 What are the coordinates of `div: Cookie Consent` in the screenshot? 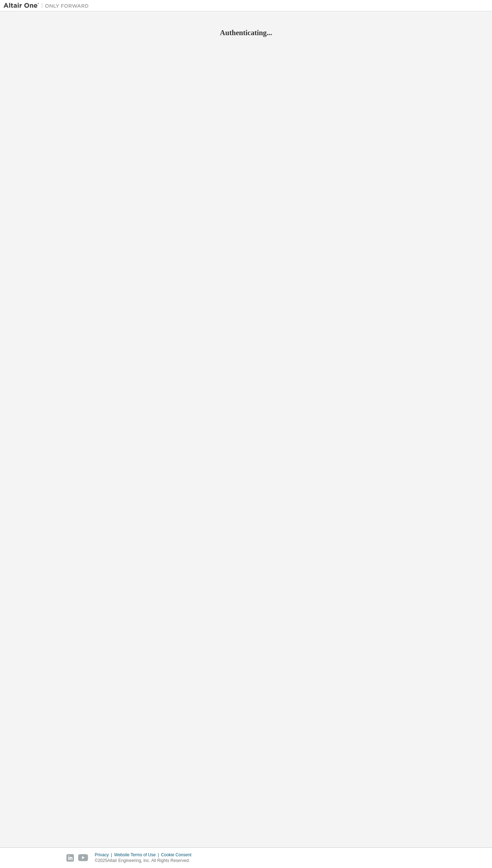 It's located at (178, 855).